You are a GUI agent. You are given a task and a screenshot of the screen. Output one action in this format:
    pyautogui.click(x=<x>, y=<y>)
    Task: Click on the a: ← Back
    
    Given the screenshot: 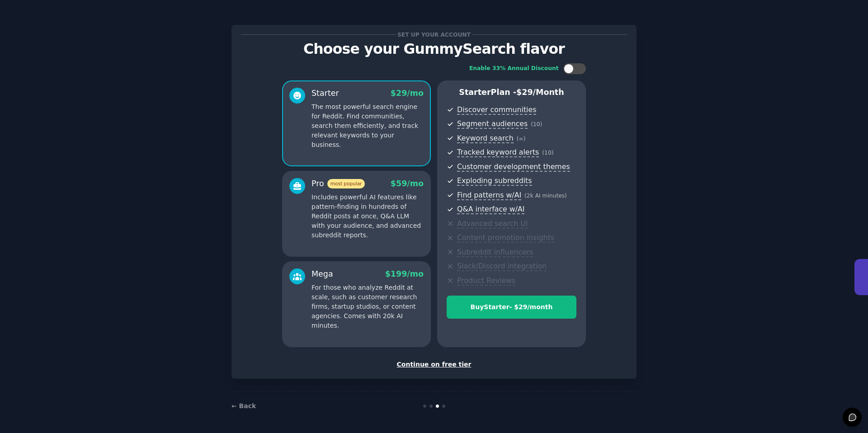 What is the action you would take?
    pyautogui.click(x=244, y=406)
    